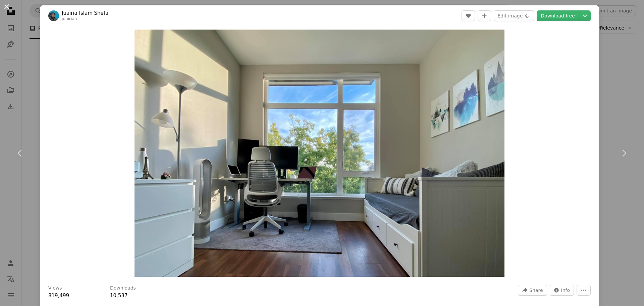 The image size is (644, 306). I want to click on button: Share this image, so click(533, 290).